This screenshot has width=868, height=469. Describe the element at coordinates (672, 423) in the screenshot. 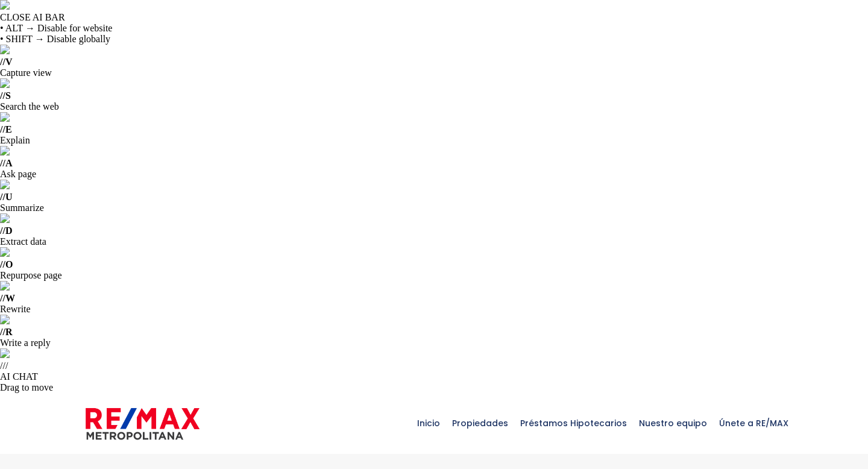

I see `span: Nuestro equipo` at that location.